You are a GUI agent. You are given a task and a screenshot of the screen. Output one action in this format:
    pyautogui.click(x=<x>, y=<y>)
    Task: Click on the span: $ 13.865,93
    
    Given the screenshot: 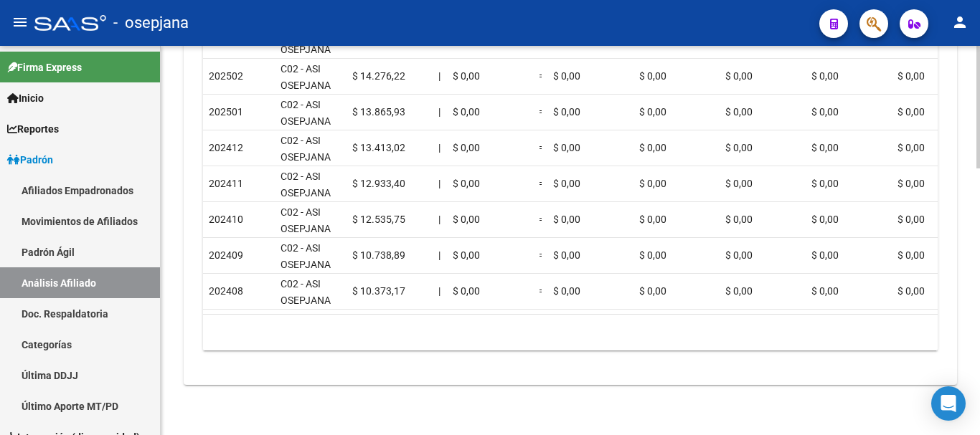 What is the action you would take?
    pyautogui.click(x=379, y=112)
    